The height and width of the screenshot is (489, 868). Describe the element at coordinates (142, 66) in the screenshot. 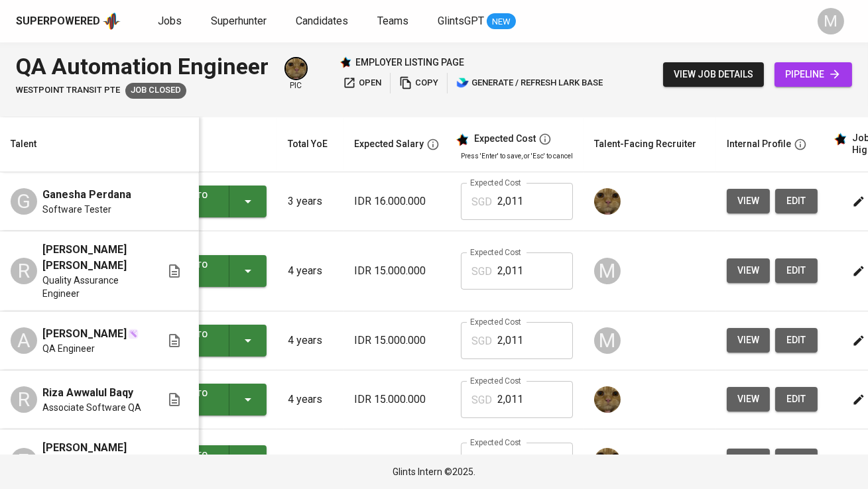

I see `div: QA Automation Engineer` at that location.